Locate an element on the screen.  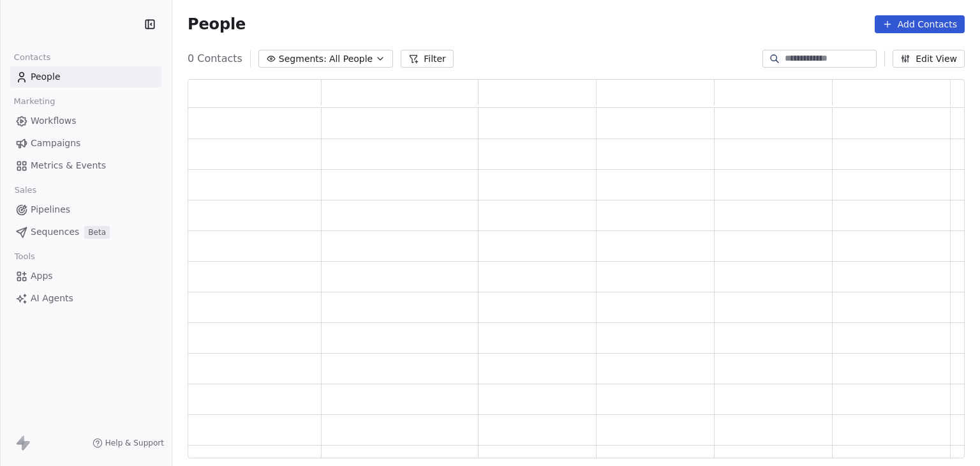
span: Help & Support is located at coordinates (134, 443).